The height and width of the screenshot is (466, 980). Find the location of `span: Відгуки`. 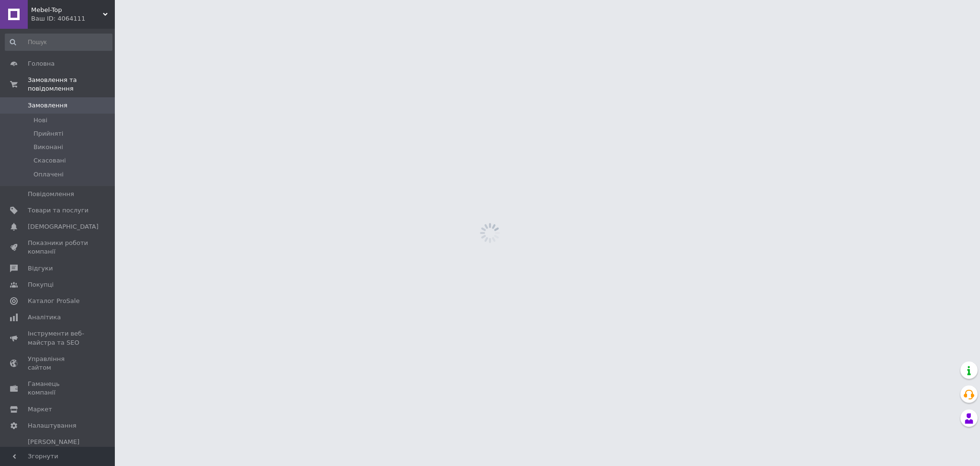

span: Відгуки is located at coordinates (40, 268).